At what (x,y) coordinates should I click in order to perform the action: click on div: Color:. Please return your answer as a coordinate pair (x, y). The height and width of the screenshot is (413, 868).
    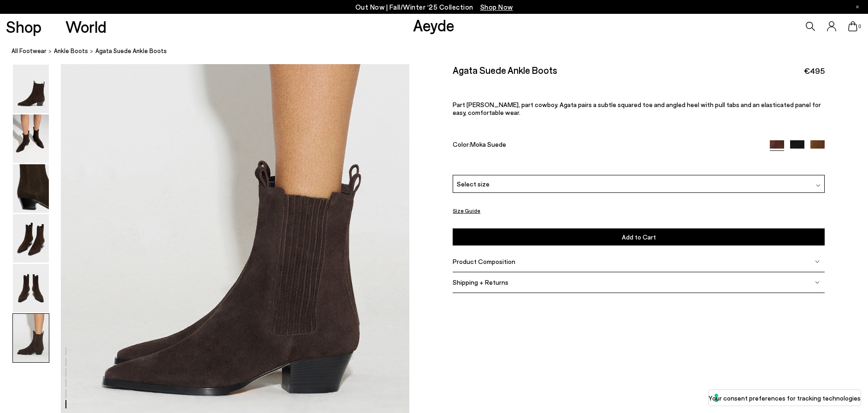
    Looking at the image, I should click on (605, 145).